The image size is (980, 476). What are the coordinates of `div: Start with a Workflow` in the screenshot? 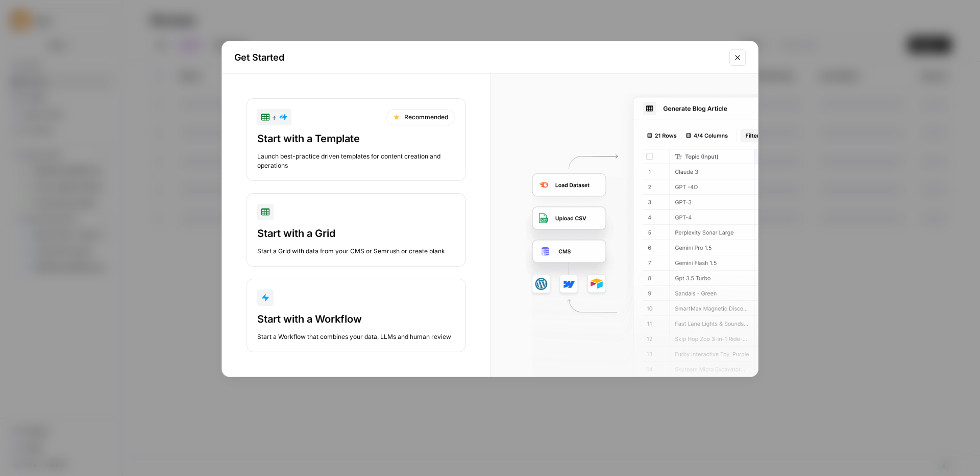 It's located at (355, 319).